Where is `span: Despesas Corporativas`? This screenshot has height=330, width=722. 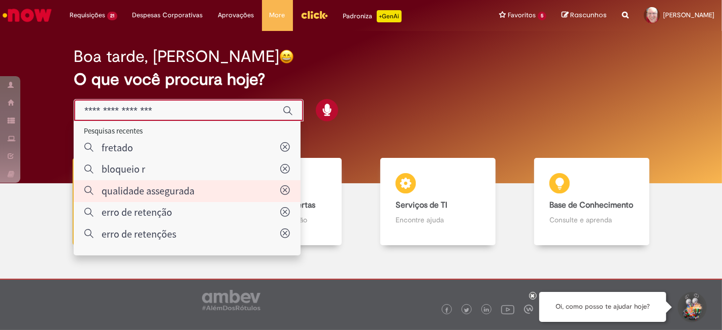 span: Despesas Corporativas is located at coordinates (167, 15).